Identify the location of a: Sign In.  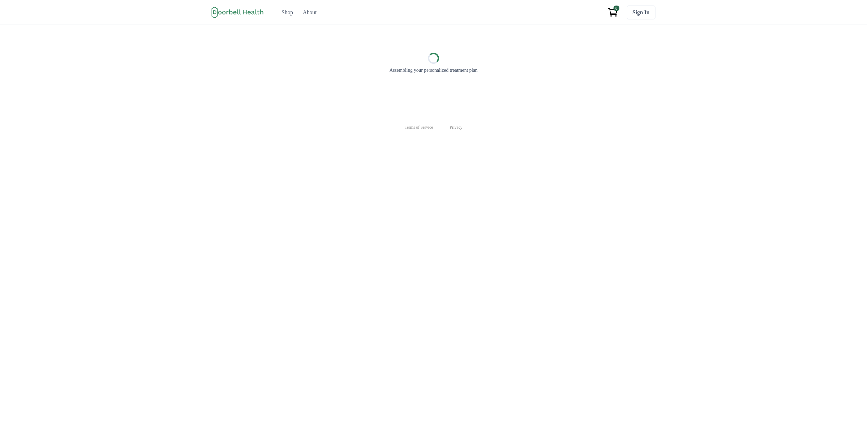
(641, 12).